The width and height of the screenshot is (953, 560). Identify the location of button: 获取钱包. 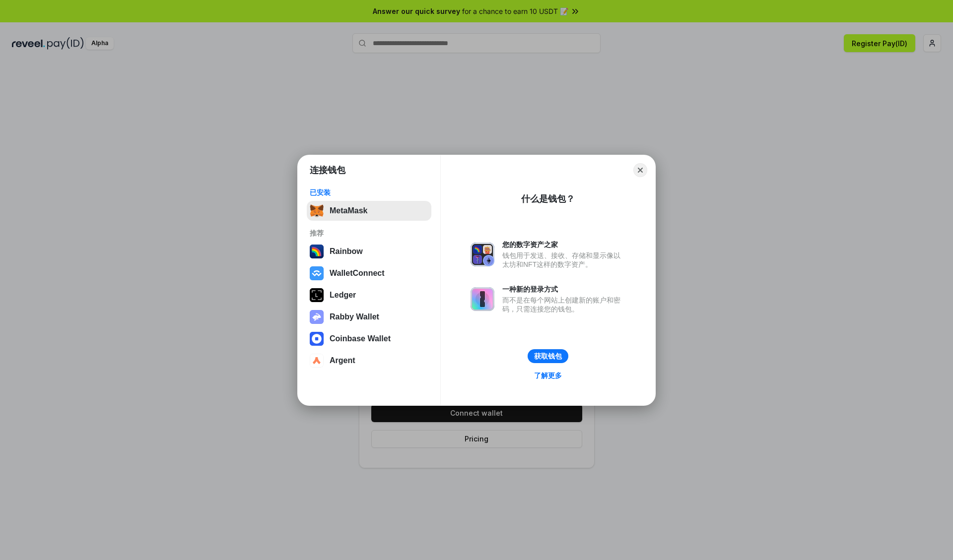
(548, 357).